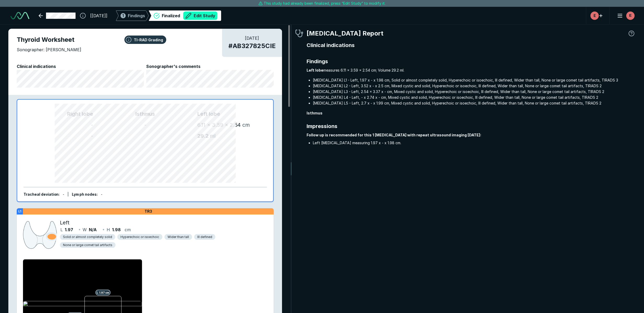  I want to click on span: Solid or almost completely solid, so click(87, 237).